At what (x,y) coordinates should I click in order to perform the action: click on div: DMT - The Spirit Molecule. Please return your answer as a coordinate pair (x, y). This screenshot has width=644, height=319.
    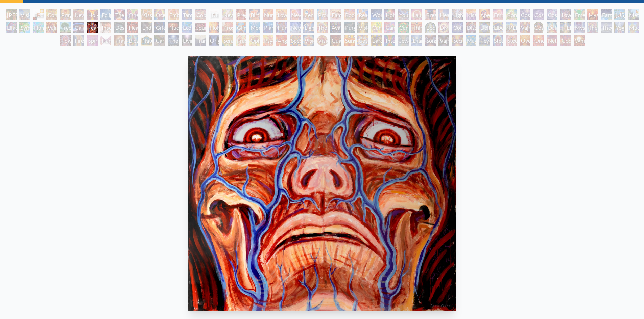
    Looking at the image, I should click on (444, 28).